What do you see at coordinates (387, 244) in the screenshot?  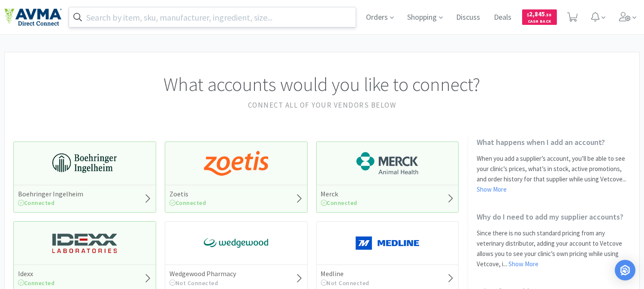 I see `img: a646391c64b94eb2892348a965bf03f3_134.png` at bounding box center [387, 244].